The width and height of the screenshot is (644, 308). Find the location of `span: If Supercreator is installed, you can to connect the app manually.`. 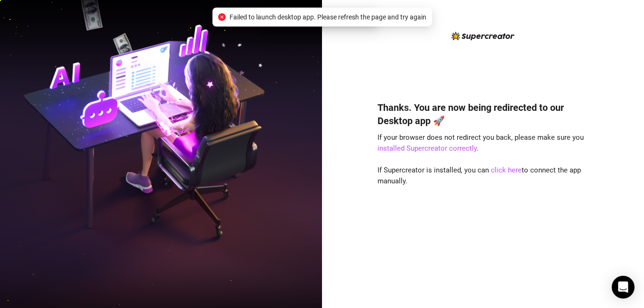

span: If Supercreator is installed, you can to connect the app manually. is located at coordinates (479, 176).